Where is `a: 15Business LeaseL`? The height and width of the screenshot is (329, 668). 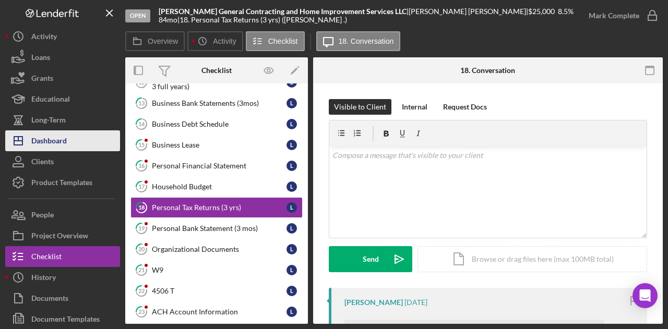 a: 15Business LeaseL is located at coordinates (217, 145).